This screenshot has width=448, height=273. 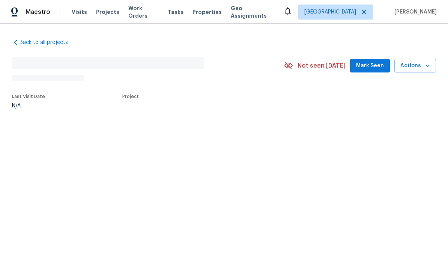 I want to click on span: Project, so click(x=131, y=96).